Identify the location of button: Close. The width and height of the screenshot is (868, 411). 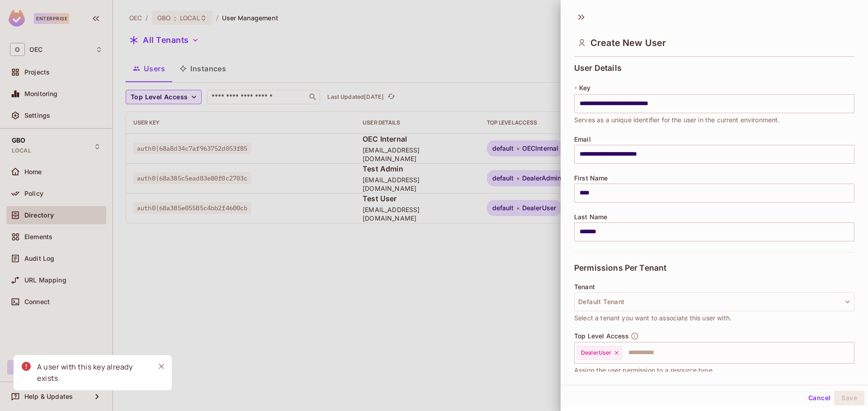
(161, 367).